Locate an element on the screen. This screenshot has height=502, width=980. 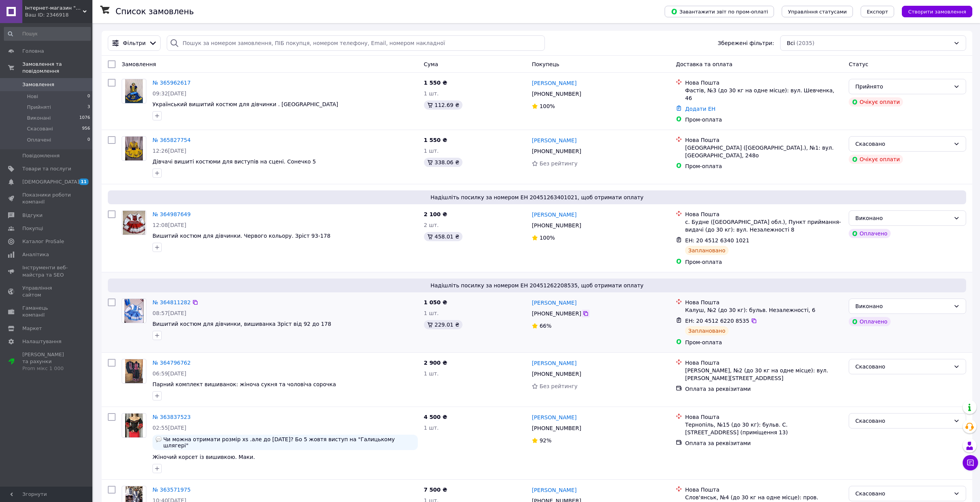
a: № 365827754 is located at coordinates (171, 140).